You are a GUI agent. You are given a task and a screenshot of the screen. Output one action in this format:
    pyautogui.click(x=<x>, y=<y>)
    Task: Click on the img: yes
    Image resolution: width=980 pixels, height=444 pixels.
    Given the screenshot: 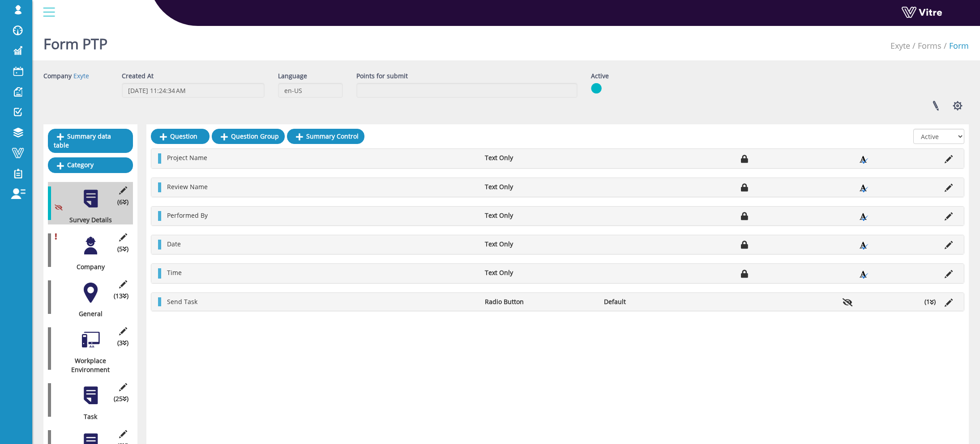 What is the action you would take?
    pyautogui.click(x=596, y=88)
    